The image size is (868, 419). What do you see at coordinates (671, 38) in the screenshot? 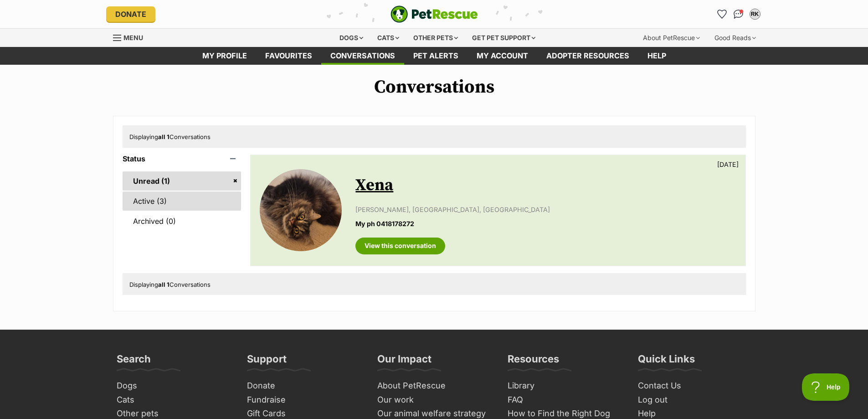
I see `div: About PetRescue` at bounding box center [671, 38].